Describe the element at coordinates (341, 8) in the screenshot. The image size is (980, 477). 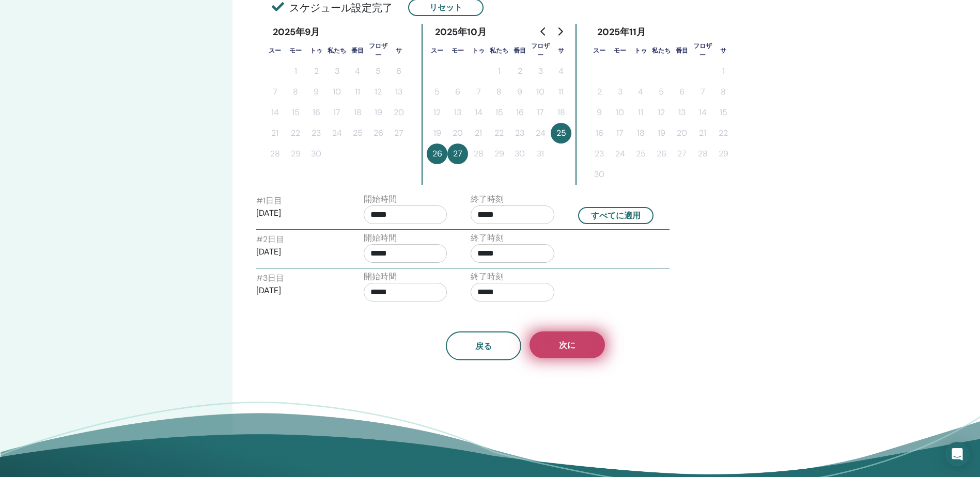
I see `font: スケジュール設定完了` at that location.